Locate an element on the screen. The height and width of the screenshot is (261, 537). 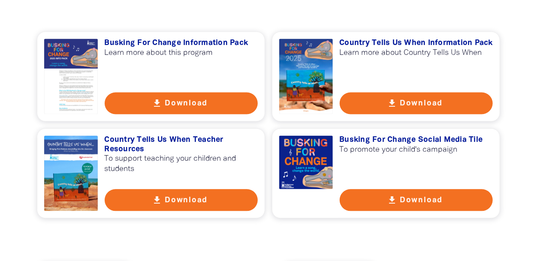
h3: Country Tells Us When Teacher Resources is located at coordinates (182, 145).